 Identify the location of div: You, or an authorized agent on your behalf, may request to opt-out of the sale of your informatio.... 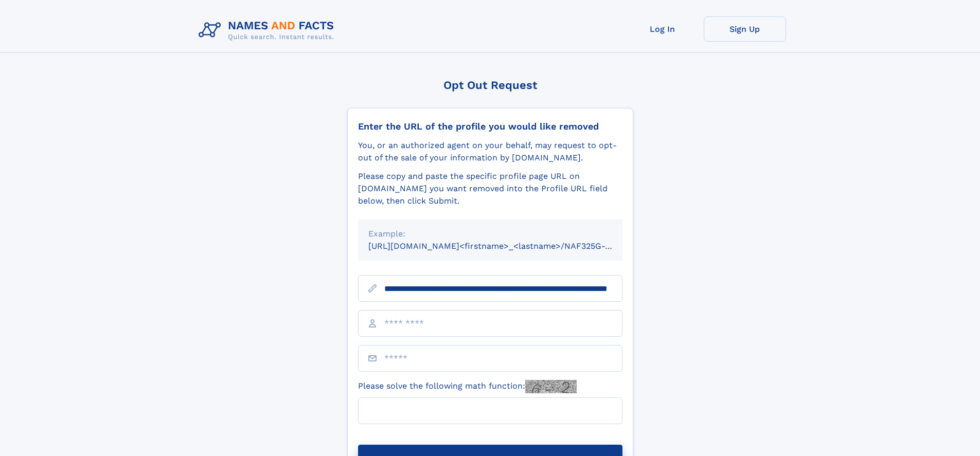
(490, 152).